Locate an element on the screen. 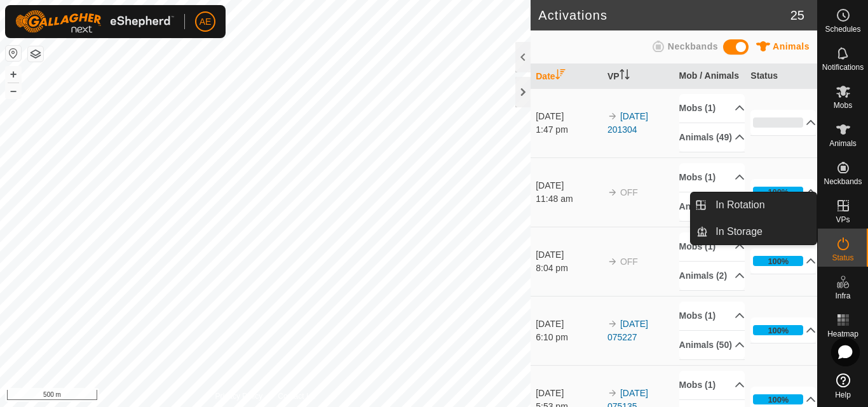 This screenshot has height=407, width=868. span: Help is located at coordinates (843, 395).